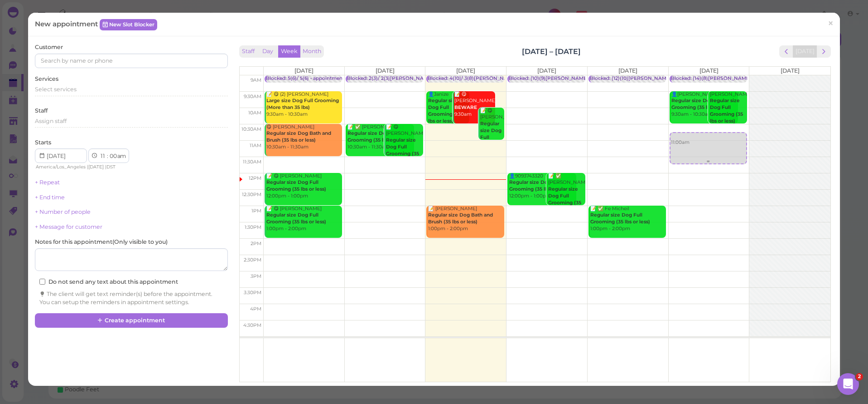 The width and height of the screenshot is (868, 404). What do you see at coordinates (466, 107) in the screenshot?
I see `b: BEWARE` at bounding box center [466, 107].